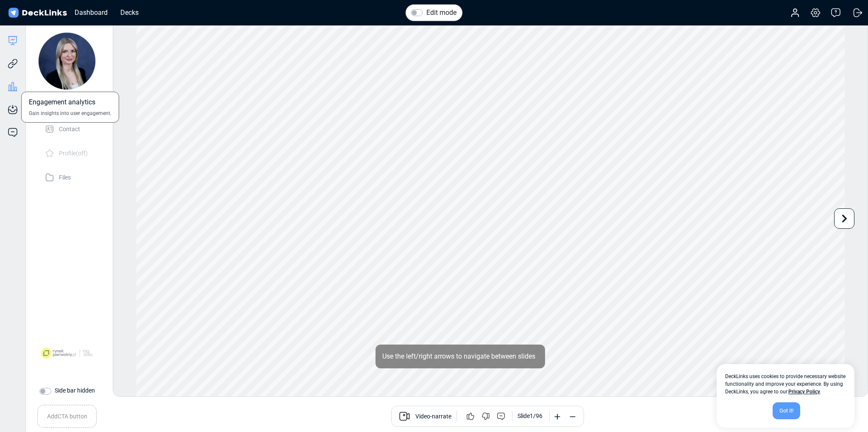 This screenshot has width=868, height=432. Describe the element at coordinates (529, 416) in the screenshot. I see `div: Slide 1 / 96` at that location.